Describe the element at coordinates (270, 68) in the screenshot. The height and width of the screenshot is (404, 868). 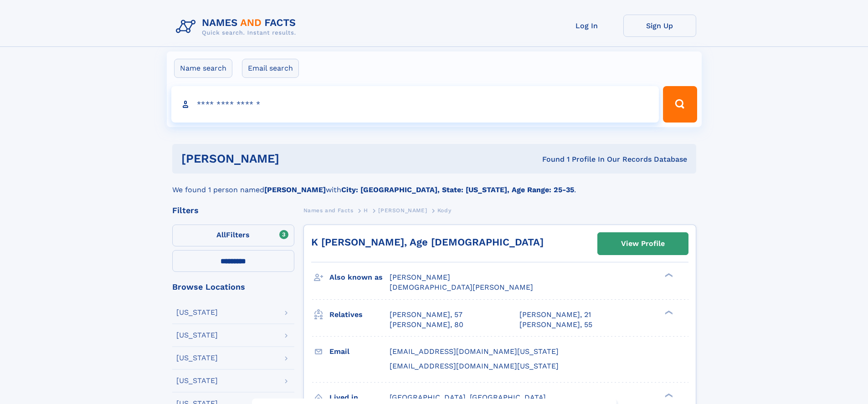
I see `label: Email search` at that location.